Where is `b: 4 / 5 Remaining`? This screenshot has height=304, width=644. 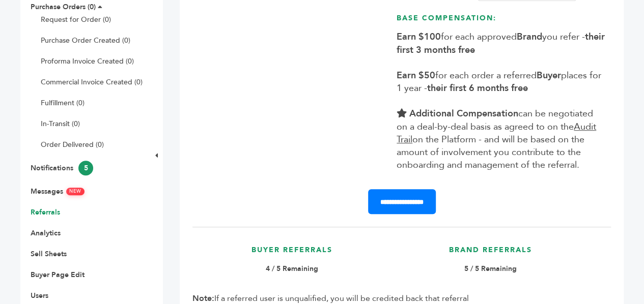
b: 4 / 5 Remaining is located at coordinates (291, 268).